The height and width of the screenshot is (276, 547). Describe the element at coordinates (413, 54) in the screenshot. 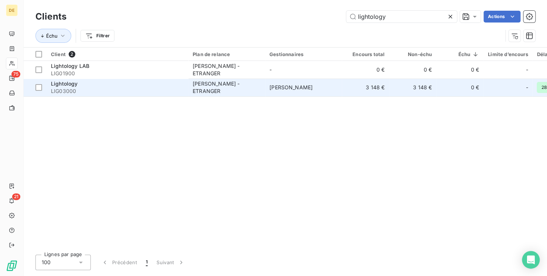

I see `div: Non-échu` at that location.